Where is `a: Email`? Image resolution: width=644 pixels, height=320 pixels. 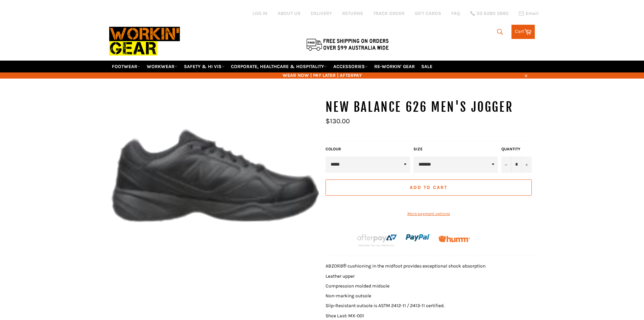
a: Email is located at coordinates (528, 14).